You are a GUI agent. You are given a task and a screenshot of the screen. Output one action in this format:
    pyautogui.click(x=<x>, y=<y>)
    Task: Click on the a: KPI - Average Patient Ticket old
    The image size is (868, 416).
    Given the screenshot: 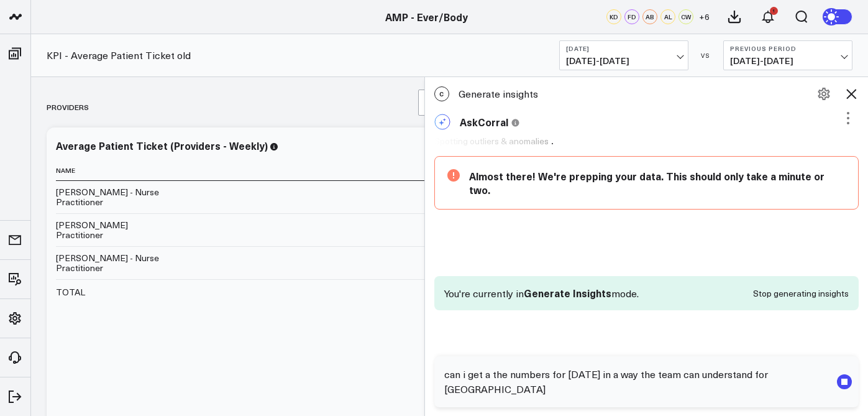 What is the action you would take?
    pyautogui.click(x=119, y=55)
    